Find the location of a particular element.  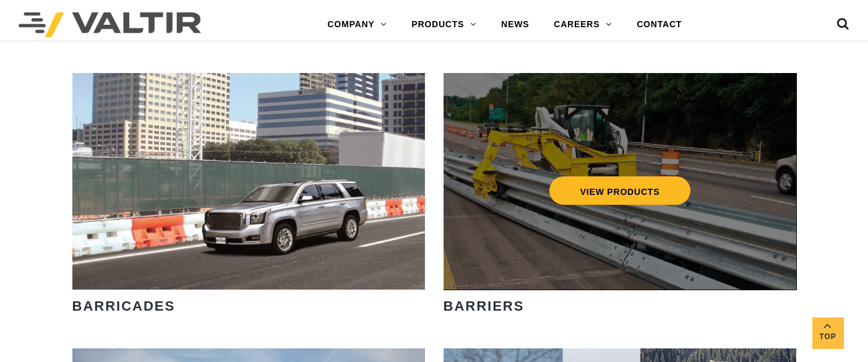

a: NEWS is located at coordinates (515, 25).